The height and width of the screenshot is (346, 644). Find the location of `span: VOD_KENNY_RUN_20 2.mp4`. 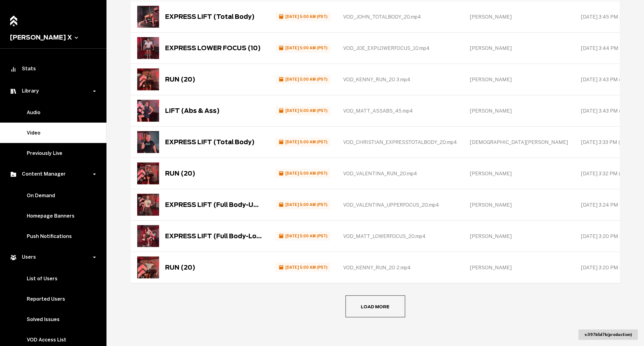

span: VOD_KENNY_RUN_20 2.mp4 is located at coordinates (377, 267).